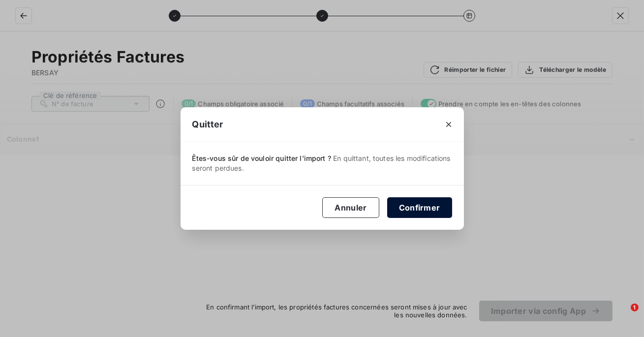  Describe the element at coordinates (322, 163) in the screenshot. I see `span: Êtes-vous sûr de vouloir quitter l’import ?` at that location.